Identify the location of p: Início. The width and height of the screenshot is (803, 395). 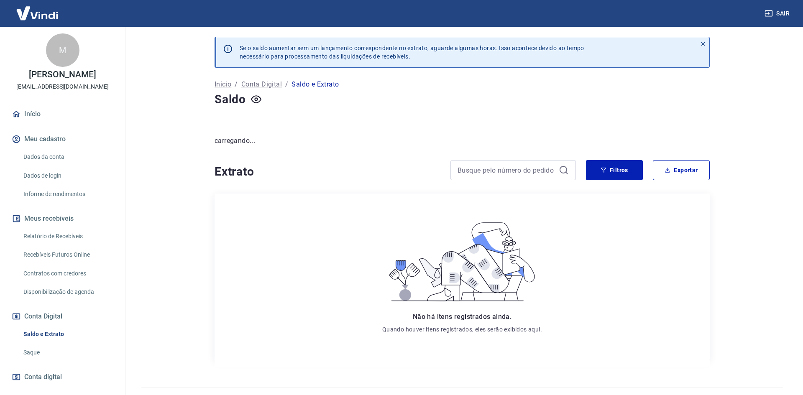
(223, 84).